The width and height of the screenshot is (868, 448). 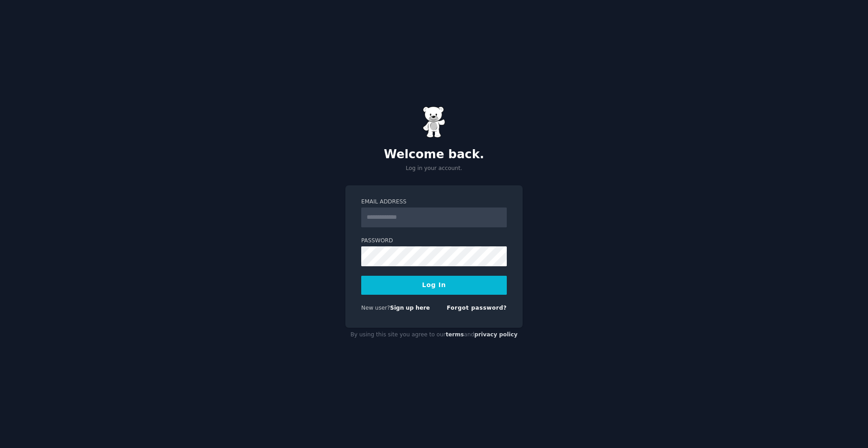 What do you see at coordinates (410, 308) in the screenshot?
I see `a: Sign up here` at bounding box center [410, 308].